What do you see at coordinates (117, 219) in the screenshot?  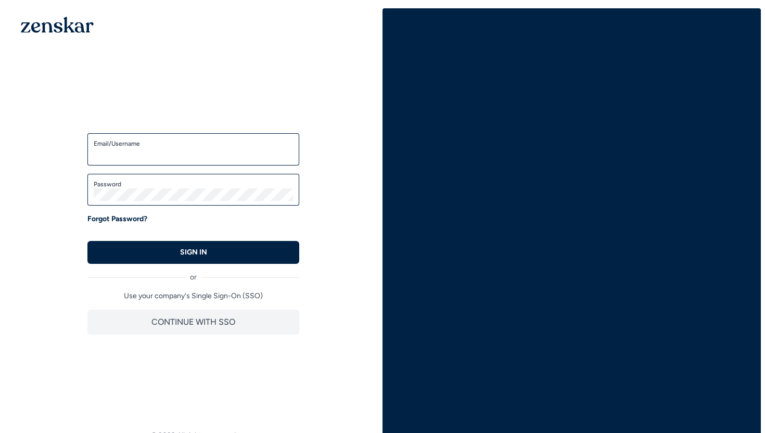 I see `a: Forgot Password?` at bounding box center [117, 219].